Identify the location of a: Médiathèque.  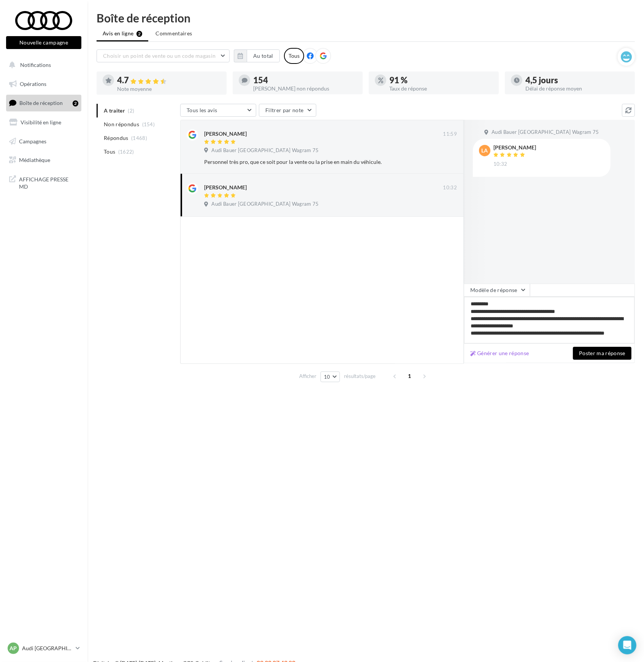
(44, 160).